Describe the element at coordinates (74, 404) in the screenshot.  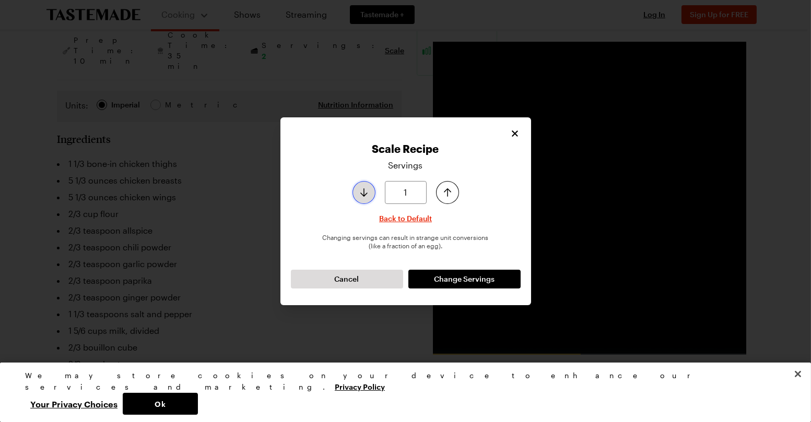
I see `button: Your Privacy Choices` at that location.